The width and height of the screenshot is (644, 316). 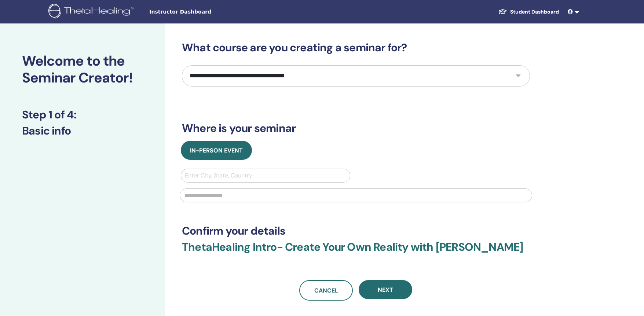 I want to click on span: Instructor Dashboard, so click(x=205, y=12).